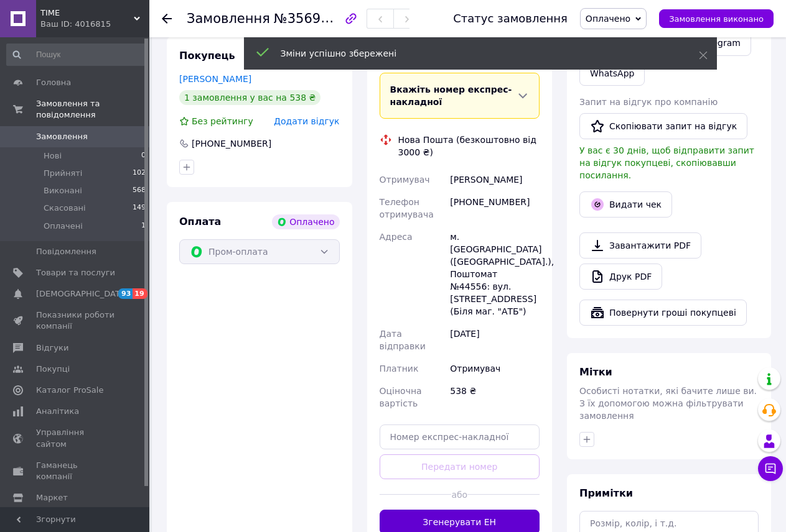 This screenshot has height=532, width=786. I want to click on span: 568, so click(139, 191).